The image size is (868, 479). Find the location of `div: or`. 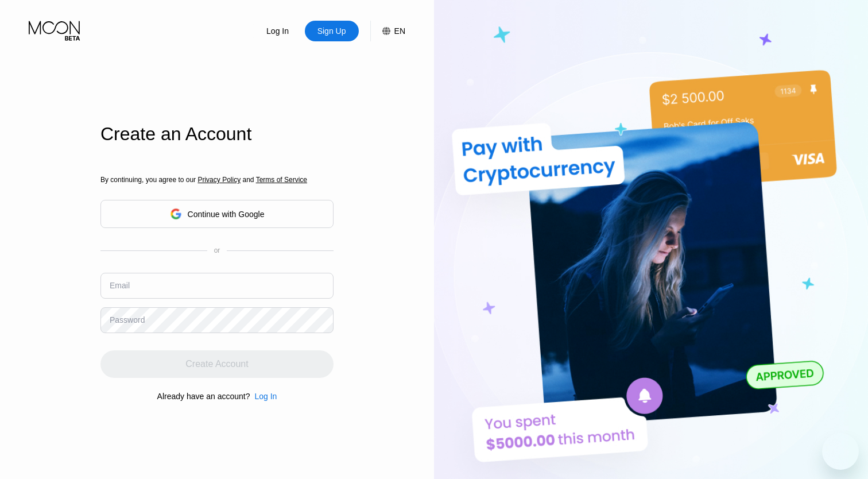

div: or is located at coordinates (217, 250).